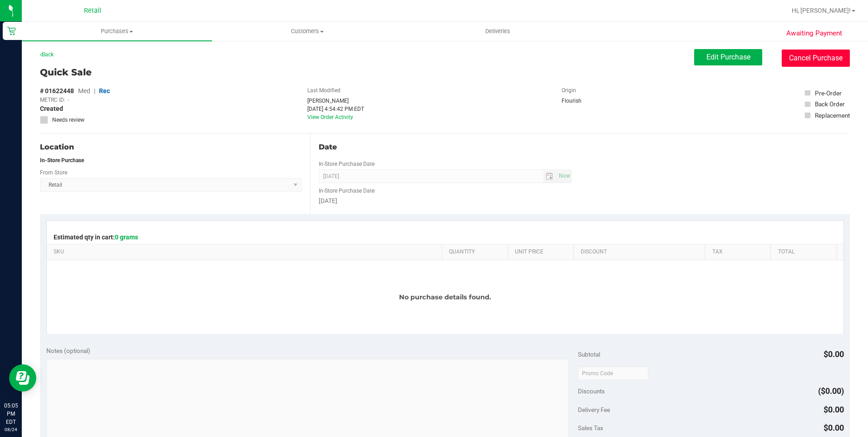  Describe the element at coordinates (814, 33) in the screenshot. I see `span: Awaiting Payment` at that location.